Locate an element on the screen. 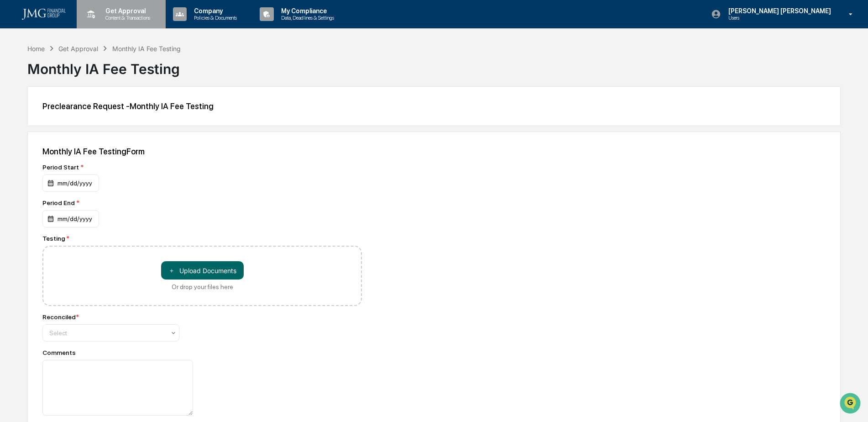 The height and width of the screenshot is (422, 868). p: Content & Transactions is located at coordinates (126, 18).